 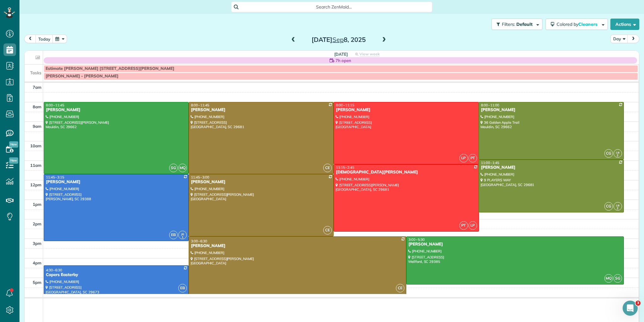 I want to click on span: 11:00 - 1:45, so click(x=490, y=163).